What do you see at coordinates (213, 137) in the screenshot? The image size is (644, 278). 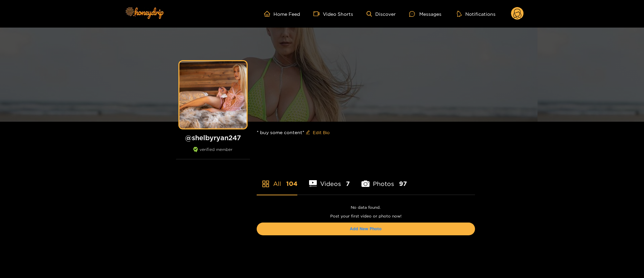 I see `h1: @ shelbyryan247` at bounding box center [213, 137].